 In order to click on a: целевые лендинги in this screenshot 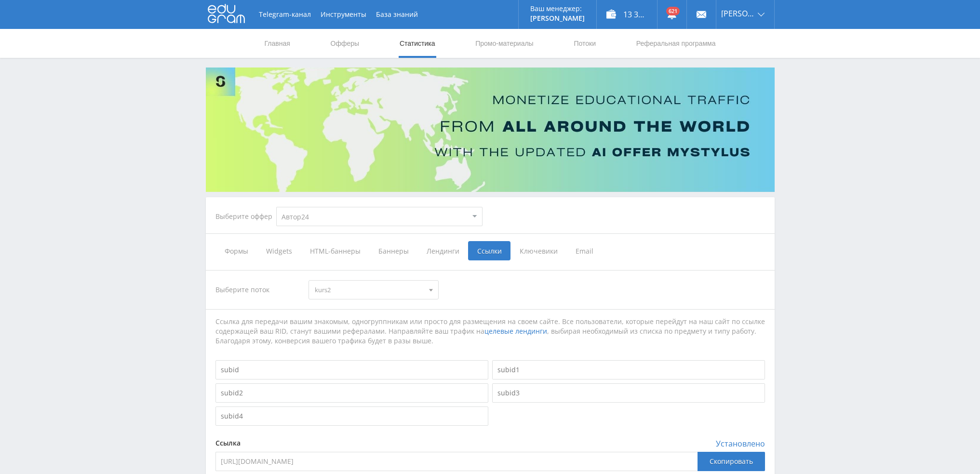, I will do `click(515, 331)`.